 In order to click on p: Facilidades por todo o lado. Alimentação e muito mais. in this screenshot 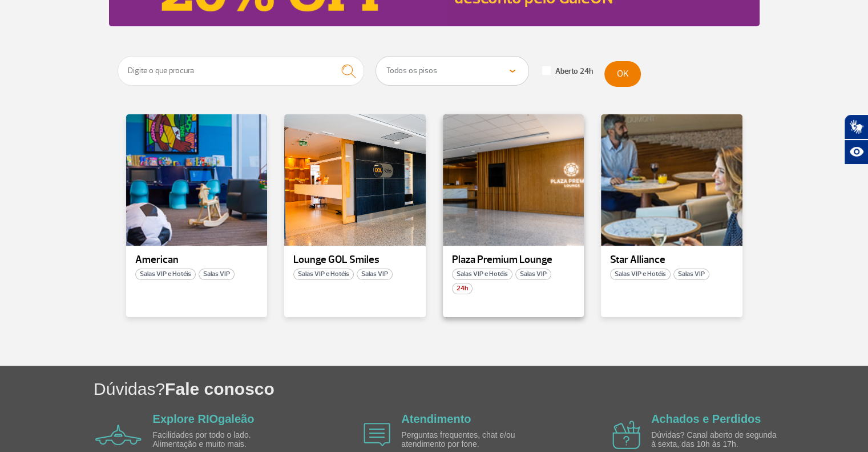, I will do `click(219, 439)`.